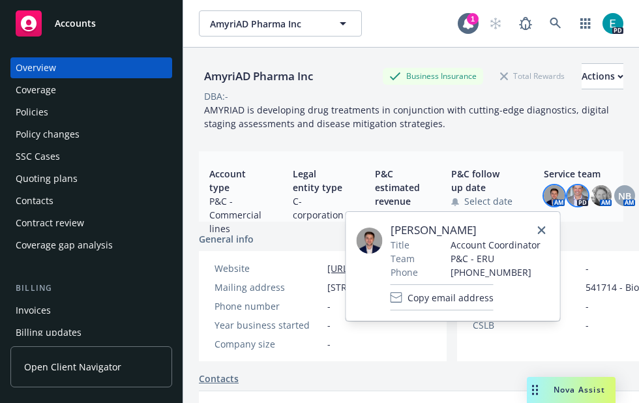 Image resolution: width=639 pixels, height=403 pixels. Describe the element at coordinates (318, 208) in the screenshot. I see `span: C-corporation` at that location.